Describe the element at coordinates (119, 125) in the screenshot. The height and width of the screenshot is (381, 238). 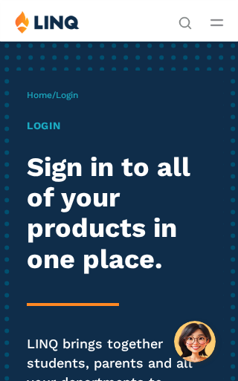
I see `h1: Login` at that location.